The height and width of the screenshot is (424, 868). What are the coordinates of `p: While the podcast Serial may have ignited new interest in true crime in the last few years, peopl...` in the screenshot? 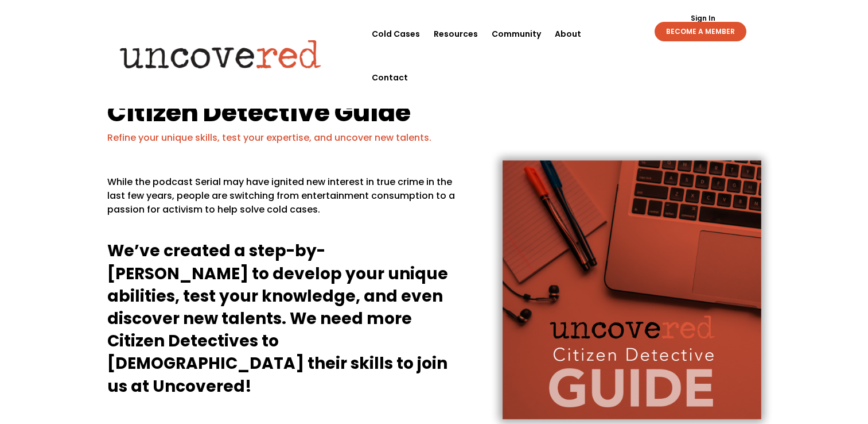 It's located at (285, 200).